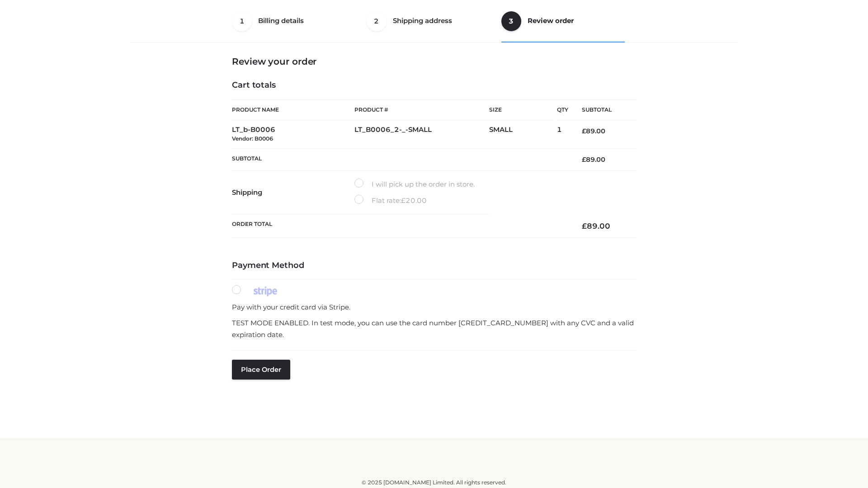  Describe the element at coordinates (390, 200) in the screenshot. I see `label: Flat rate:` at that location.